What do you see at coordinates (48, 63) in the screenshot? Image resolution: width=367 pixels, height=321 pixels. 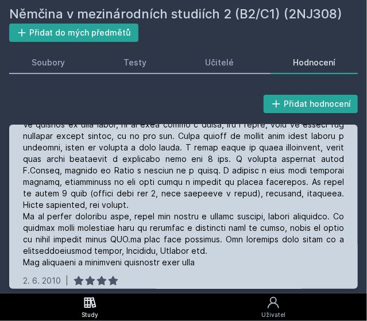 I see `div: Soubory` at bounding box center [48, 63].